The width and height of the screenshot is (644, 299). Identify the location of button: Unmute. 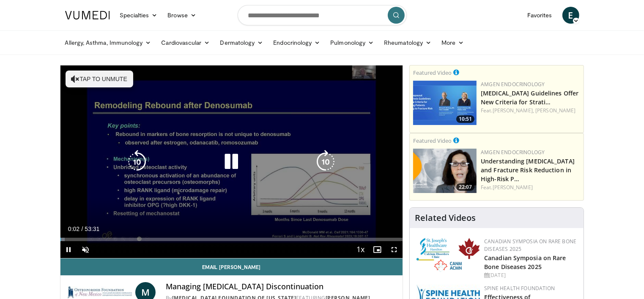
(86, 250).